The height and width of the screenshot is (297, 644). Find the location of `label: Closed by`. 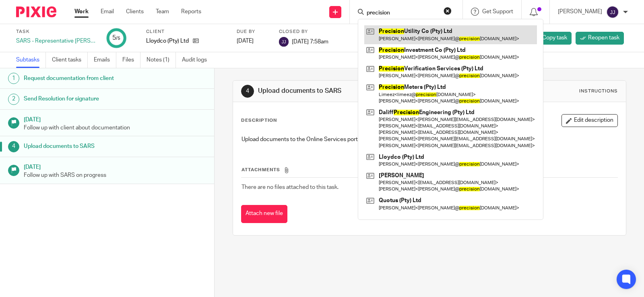

label: Closed by is located at coordinates (304, 32).